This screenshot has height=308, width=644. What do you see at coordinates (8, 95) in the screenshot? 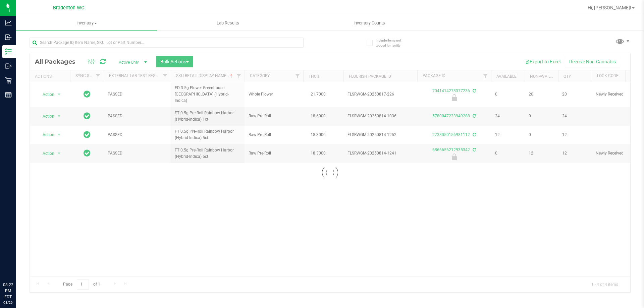
I see `inline-svg: Reports` at bounding box center [8, 95].